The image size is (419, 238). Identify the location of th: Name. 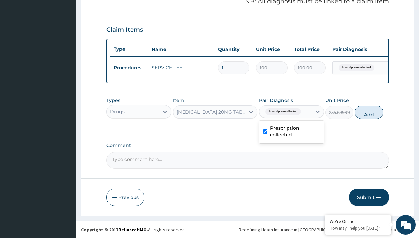
(181, 49).